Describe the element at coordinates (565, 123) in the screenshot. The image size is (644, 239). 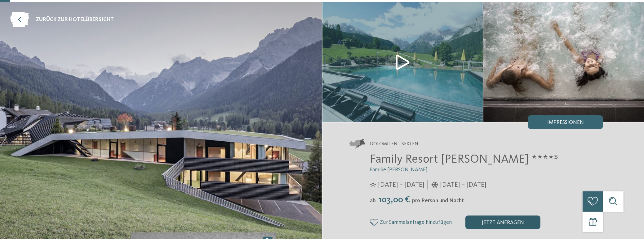
I see `span: Impressionen` at that location.